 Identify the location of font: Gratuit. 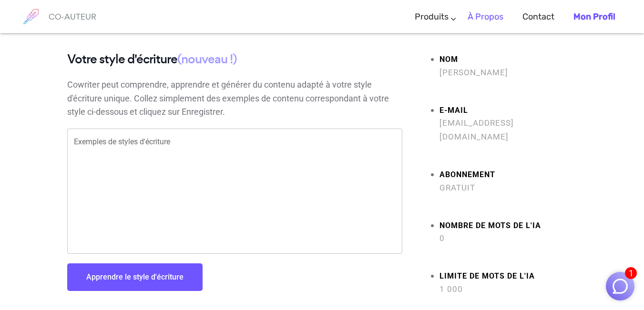
(457, 187).